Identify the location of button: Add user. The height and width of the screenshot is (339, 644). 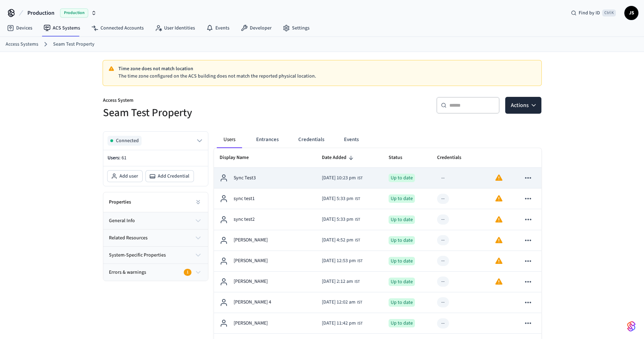
(125, 176).